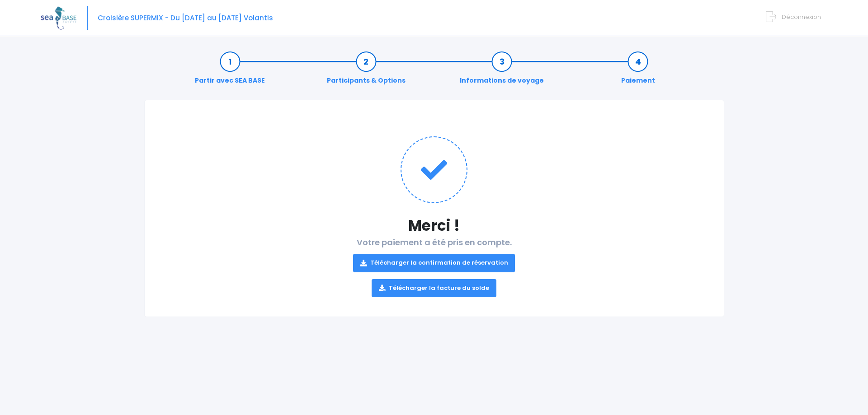 This screenshot has height=415, width=868. I want to click on span: Déconnexion, so click(801, 16).